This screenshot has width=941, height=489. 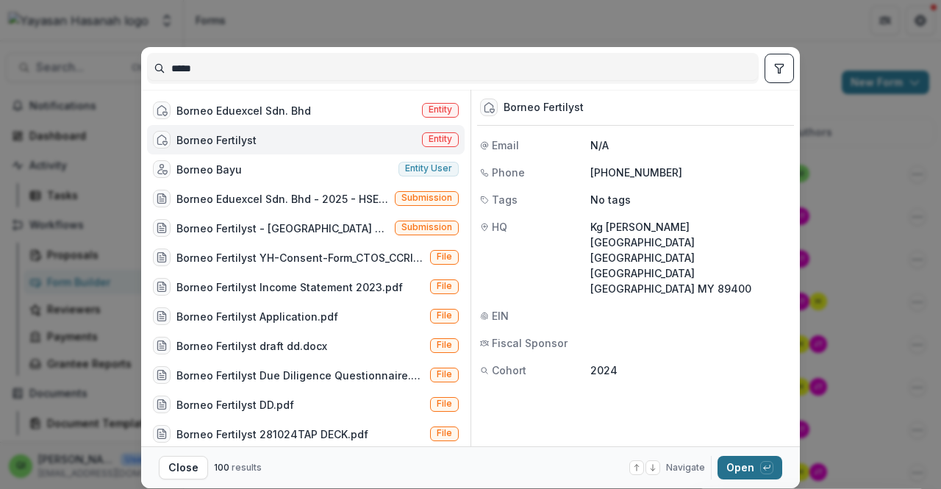 What do you see at coordinates (509, 370) in the screenshot?
I see `span: Cohort` at bounding box center [509, 370].